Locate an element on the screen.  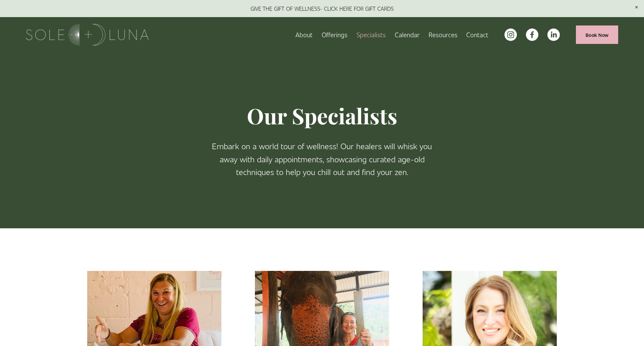
a: Calendar is located at coordinates (408, 34).